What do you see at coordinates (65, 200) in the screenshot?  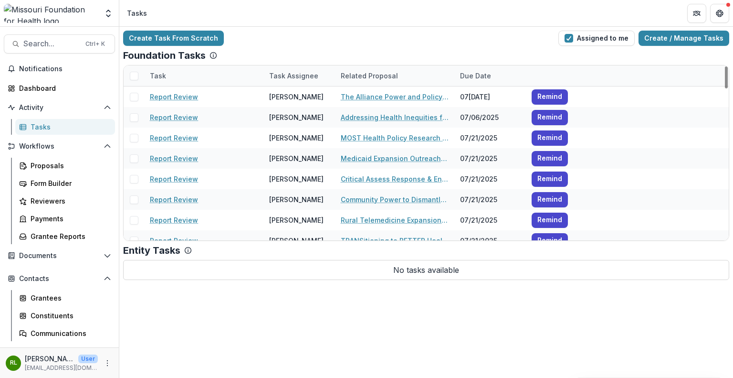 I see `a: Reviewers` at bounding box center [65, 200].